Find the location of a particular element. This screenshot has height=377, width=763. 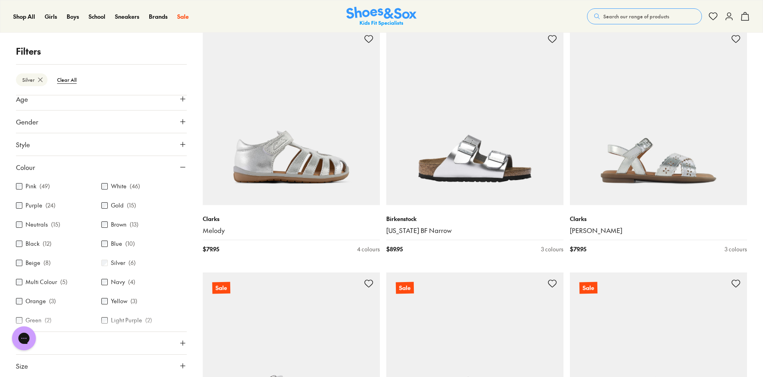

p: ( 5 ) is located at coordinates (64, 282).